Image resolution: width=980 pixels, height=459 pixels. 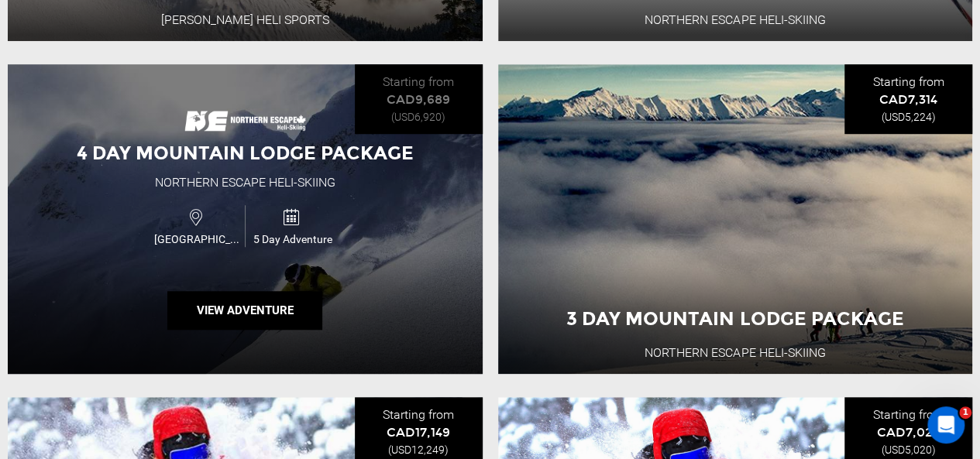 What do you see at coordinates (245, 152) in the screenshot?
I see `span: 4 Day Mountain Lodge Package` at bounding box center [245, 152].